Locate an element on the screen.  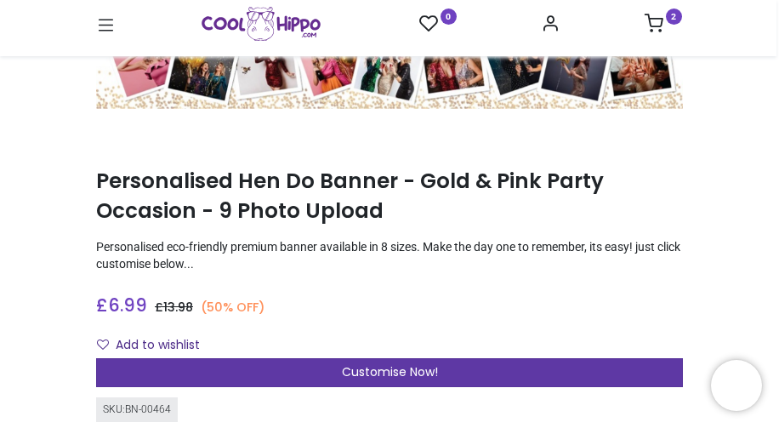
span: 6.99 is located at coordinates (128, 304).